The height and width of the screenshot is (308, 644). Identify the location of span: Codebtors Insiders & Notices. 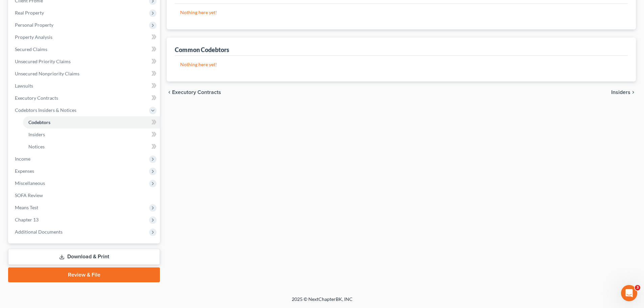
(45, 110).